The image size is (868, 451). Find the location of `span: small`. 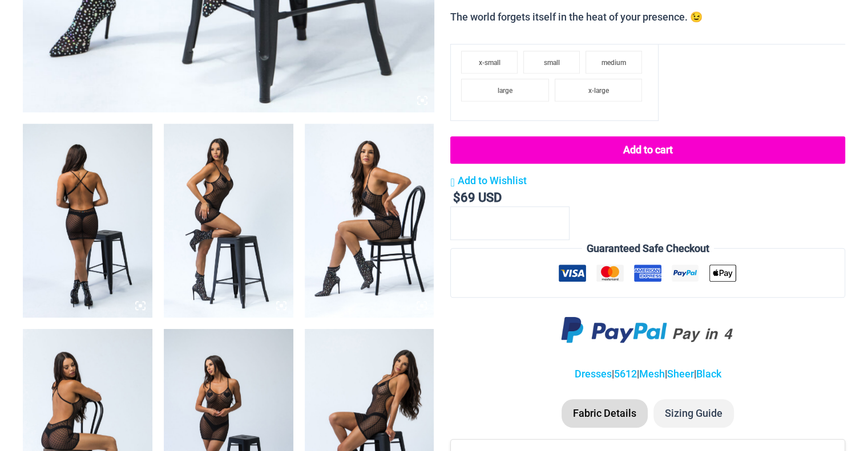

span: small is located at coordinates (552, 63).